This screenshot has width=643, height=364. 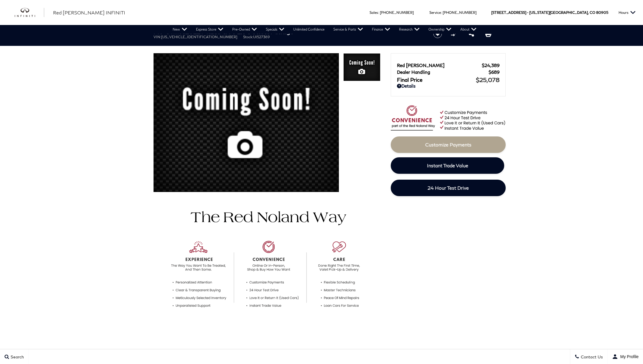 What do you see at coordinates (275, 30) in the screenshot?
I see `a: Specials` at bounding box center [275, 30].